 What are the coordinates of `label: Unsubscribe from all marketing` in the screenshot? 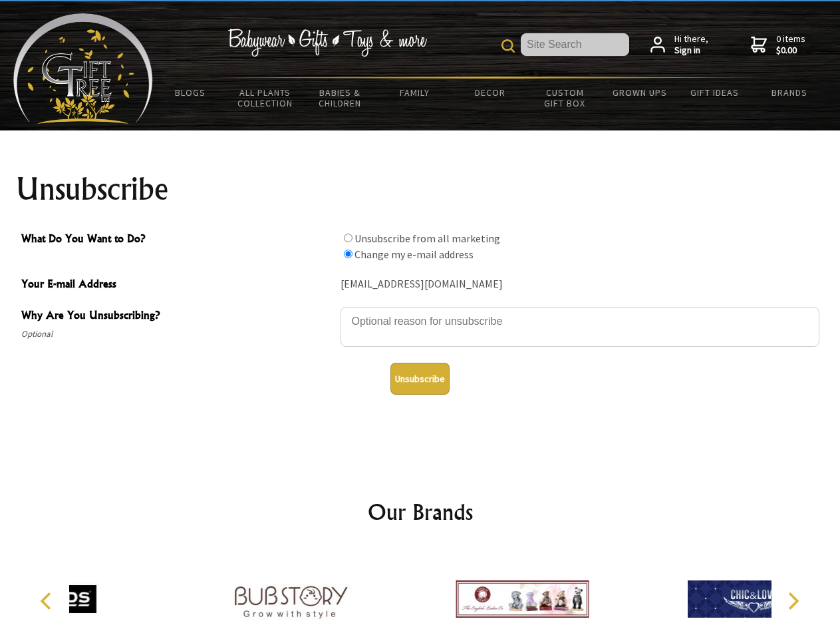 It's located at (427, 238).